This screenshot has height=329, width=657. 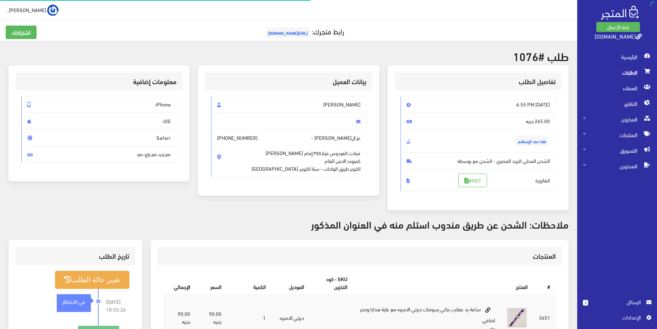 What do you see at coordinates (478, 161) in the screenshot?
I see `span: الشحن المحلي البريد المصري - الشحن مع بوسطه` at bounding box center [478, 161].